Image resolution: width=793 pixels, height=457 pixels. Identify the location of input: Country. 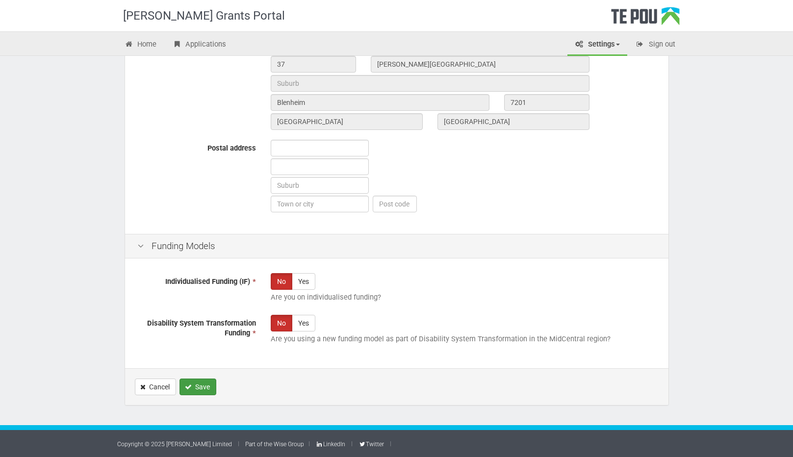
(514, 122).